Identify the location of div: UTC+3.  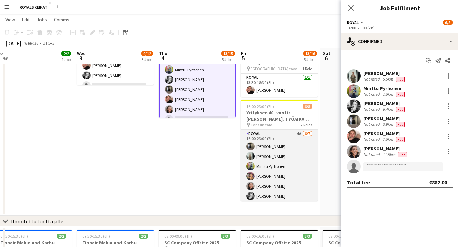
(48, 43).